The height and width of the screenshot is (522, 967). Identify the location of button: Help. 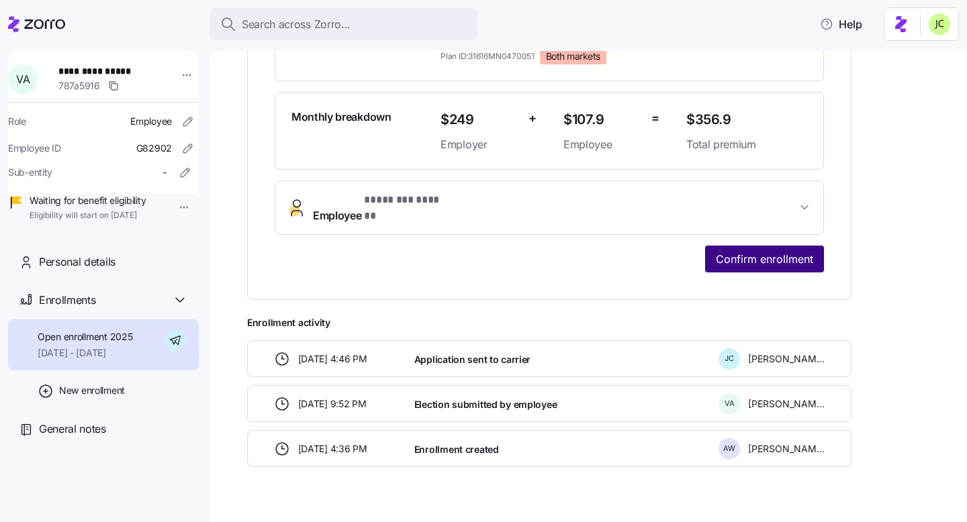
(841, 24).